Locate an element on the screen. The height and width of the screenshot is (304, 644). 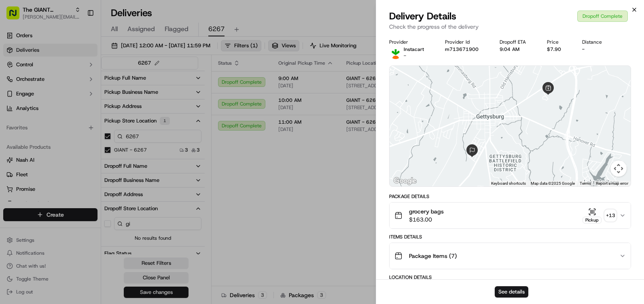
div: $7.90 is located at coordinates (558, 49).